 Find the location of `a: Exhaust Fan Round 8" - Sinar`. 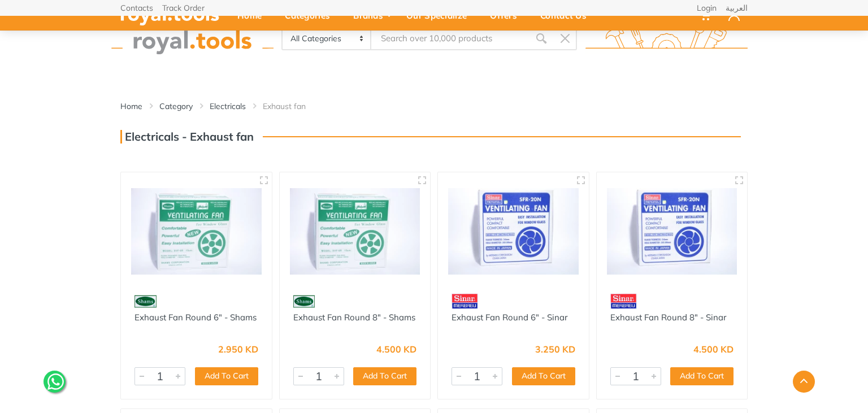

a: Exhaust Fan Round 8" - Sinar is located at coordinates (668, 317).